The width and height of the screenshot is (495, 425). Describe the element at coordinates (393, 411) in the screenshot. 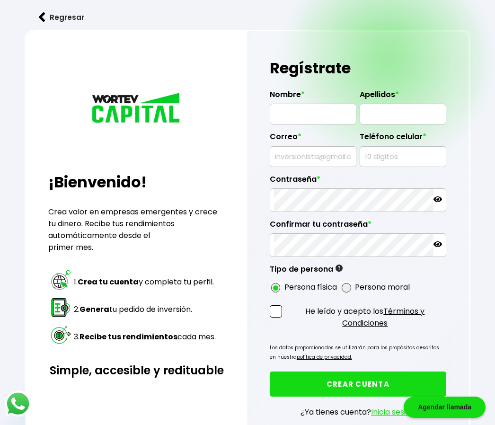

I see `a: Inicia sesión` at that location.